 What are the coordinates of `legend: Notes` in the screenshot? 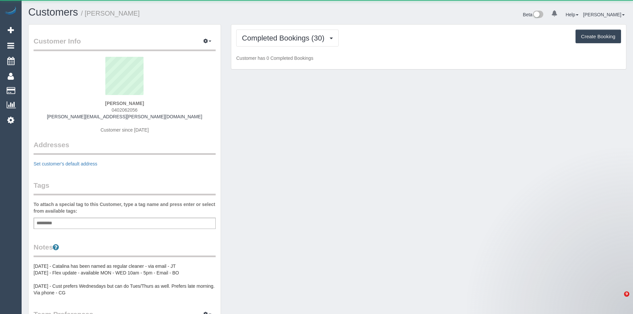 It's located at (125, 249).